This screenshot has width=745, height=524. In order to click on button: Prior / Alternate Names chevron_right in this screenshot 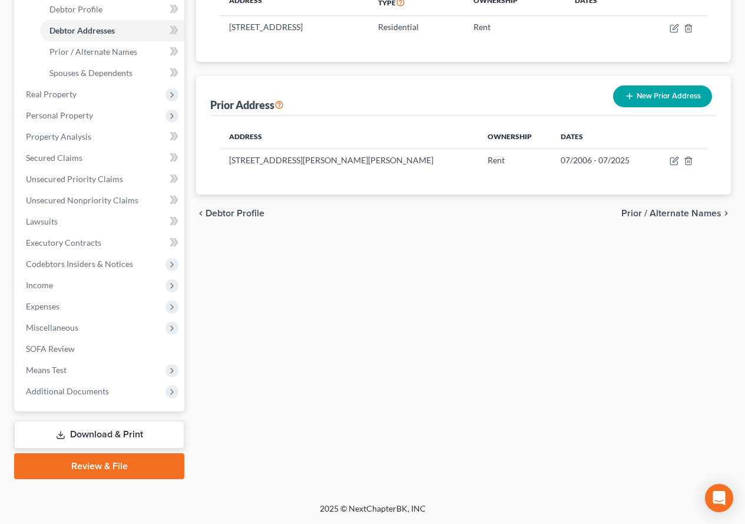, I will do `click(676, 213)`.